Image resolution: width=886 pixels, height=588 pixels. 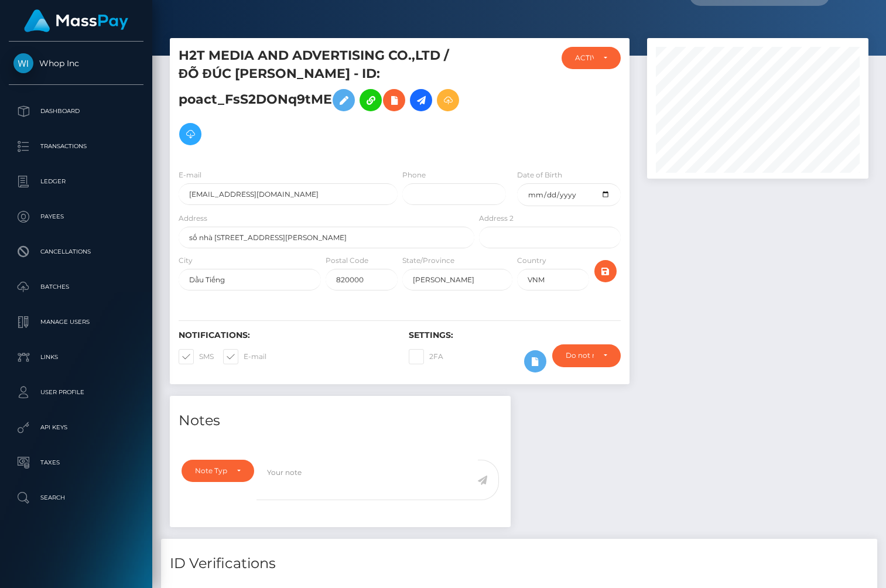 What do you see at coordinates (76, 252) in the screenshot?
I see `p: Cancellations` at bounding box center [76, 252].